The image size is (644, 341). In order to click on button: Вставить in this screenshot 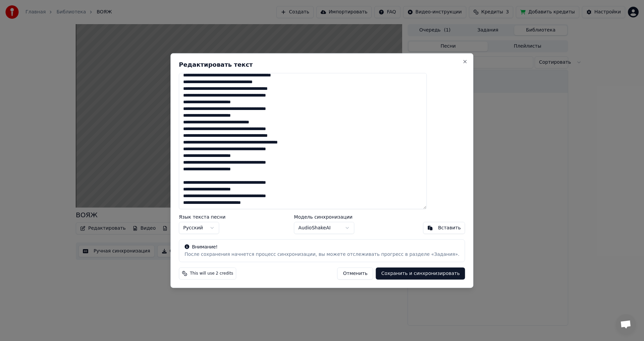, I will do `click(444, 228)`.